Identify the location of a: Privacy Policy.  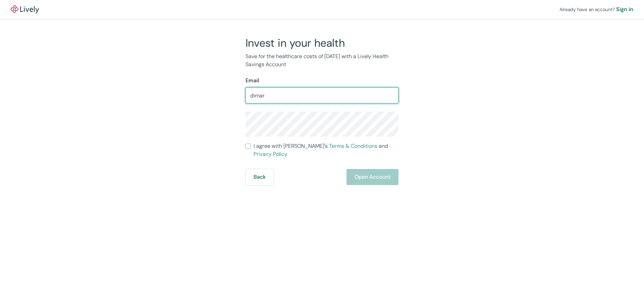
(270, 154).